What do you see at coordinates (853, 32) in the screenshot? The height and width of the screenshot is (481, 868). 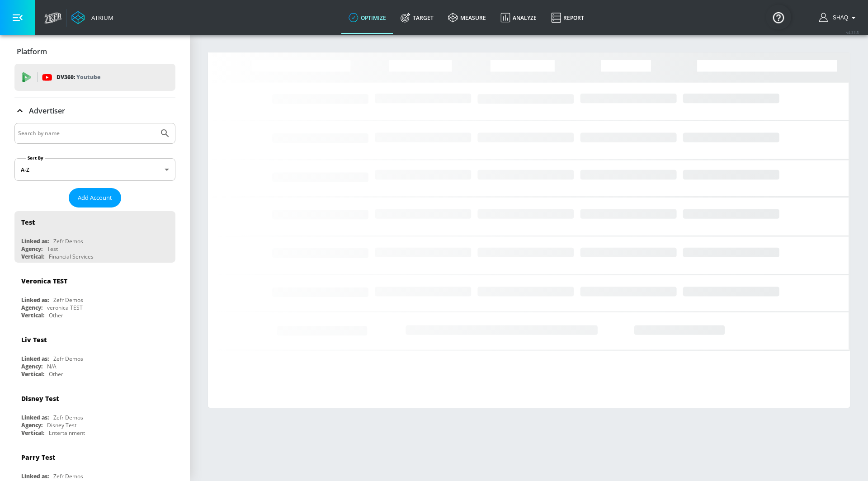 I see `span: v 4.33.5` at bounding box center [853, 32].